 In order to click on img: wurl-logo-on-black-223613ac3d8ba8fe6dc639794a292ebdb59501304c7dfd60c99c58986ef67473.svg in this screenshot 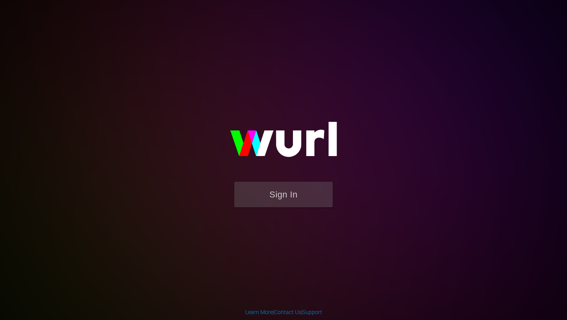, I will do `click(284, 143)`.